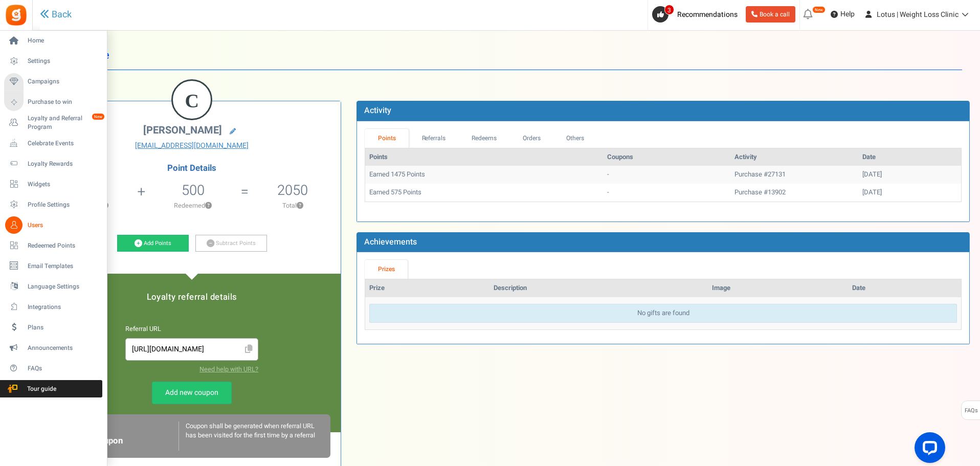 This screenshot has height=466, width=980. I want to click on a: Need help with URL?, so click(229, 370).